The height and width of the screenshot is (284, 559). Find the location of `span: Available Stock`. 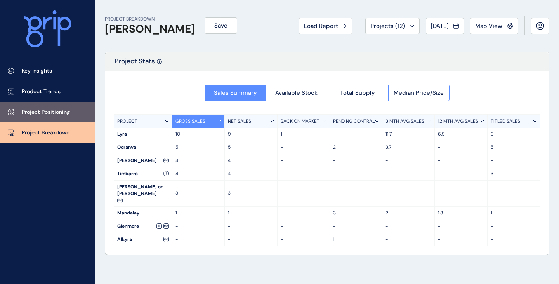

span: Available Stock is located at coordinates (296, 93).